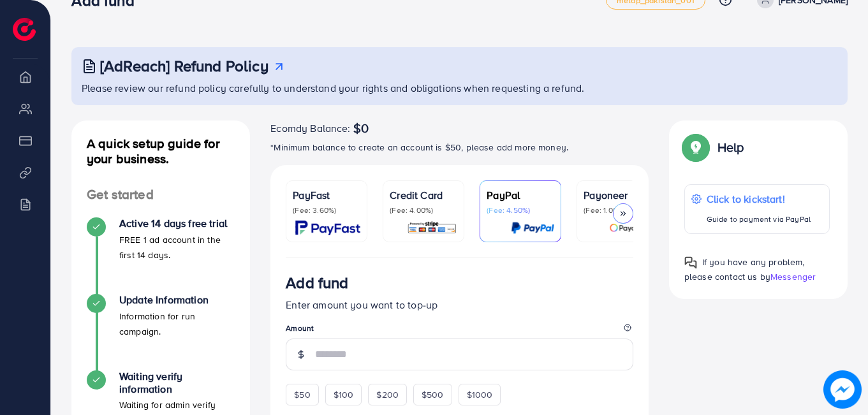 This screenshot has height=415, width=868. Describe the element at coordinates (161, 332) in the screenshot. I see `li: Update Information` at that location.